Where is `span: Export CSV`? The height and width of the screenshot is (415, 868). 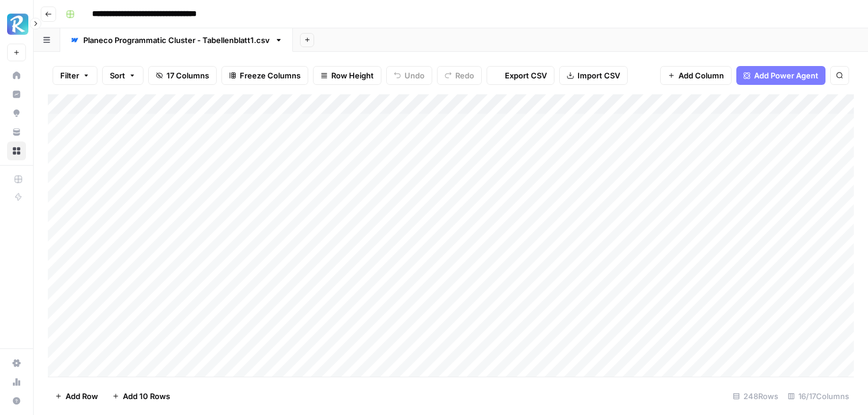
span: Export CSV is located at coordinates (525, 75).